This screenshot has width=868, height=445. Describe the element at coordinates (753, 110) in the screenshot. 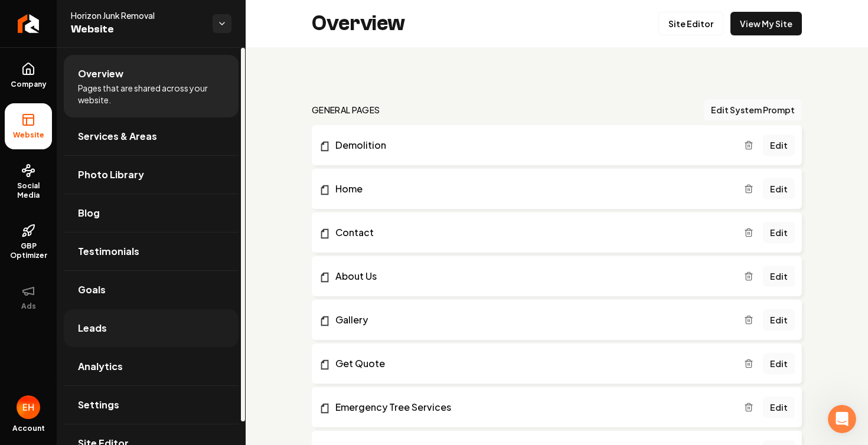

I see `button: Edit System Prompt` at that location.